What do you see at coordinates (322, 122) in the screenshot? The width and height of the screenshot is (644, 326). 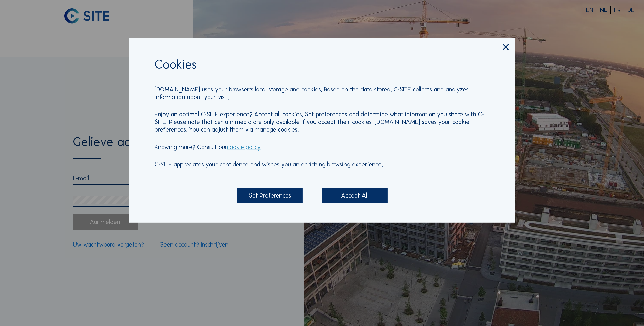 I see `p: Enjoy an optimal C-SITE experience? Accept all cookies. Set preferences and determine what inform...` at bounding box center [322, 122].